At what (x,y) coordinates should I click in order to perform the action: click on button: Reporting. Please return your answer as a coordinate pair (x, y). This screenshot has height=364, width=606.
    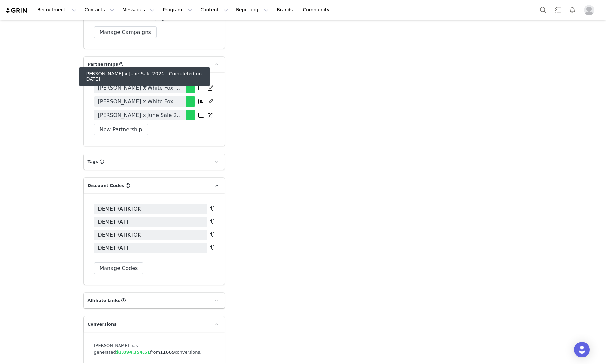
    Looking at the image, I should click on (252, 10).